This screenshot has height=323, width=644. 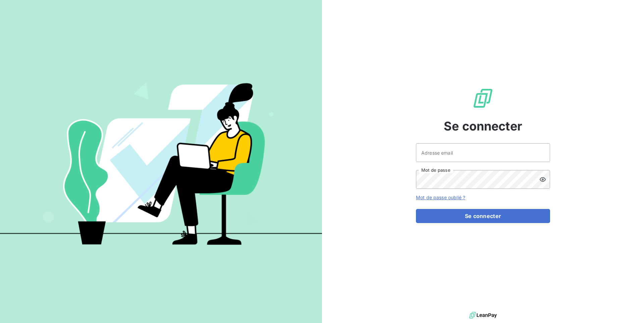 What do you see at coordinates (483, 98) in the screenshot?
I see `img: Logo LeanPay` at bounding box center [483, 98].